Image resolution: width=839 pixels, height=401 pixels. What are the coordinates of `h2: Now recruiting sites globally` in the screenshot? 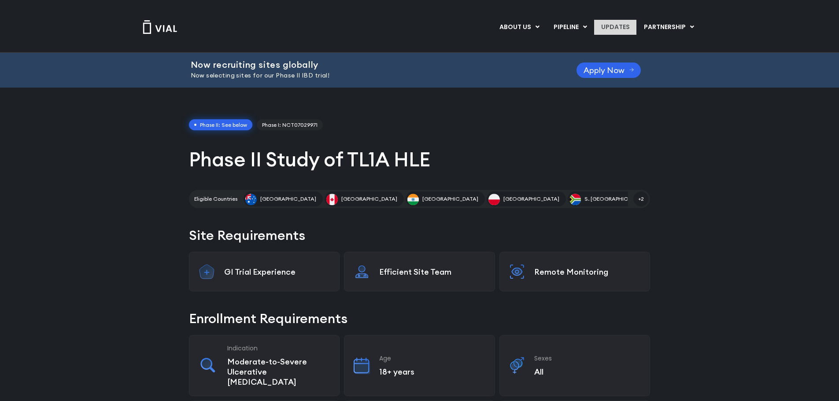 It's located at (373, 65).